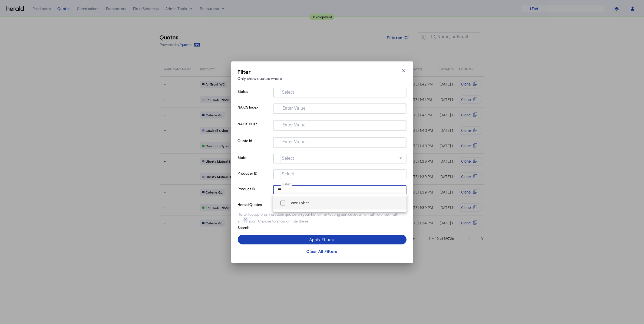 The width and height of the screenshot is (644, 324). What do you see at coordinates (254, 145) in the screenshot?
I see `p: Quote Id` at bounding box center [254, 145].